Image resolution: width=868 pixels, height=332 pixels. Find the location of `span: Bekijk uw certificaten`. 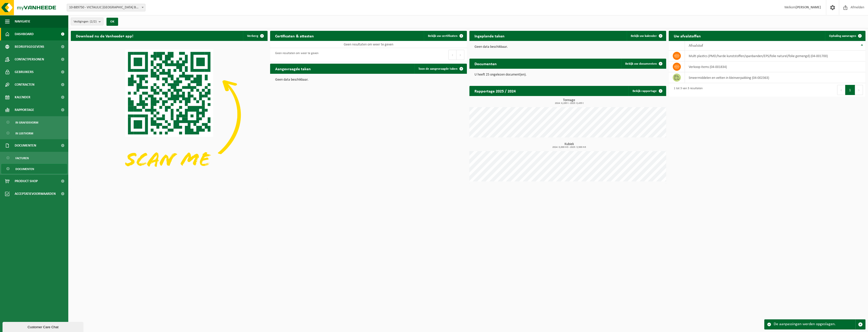

span: Bekijk uw certificaten is located at coordinates (443, 36).